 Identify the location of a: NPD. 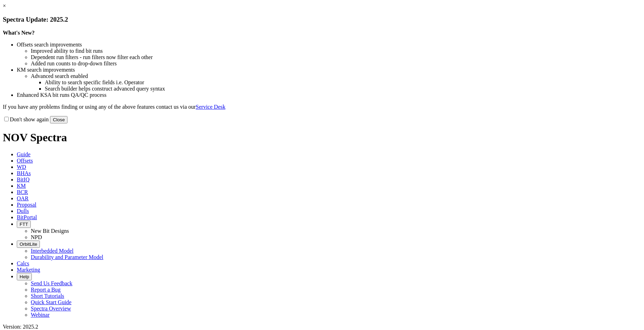
(37, 237).